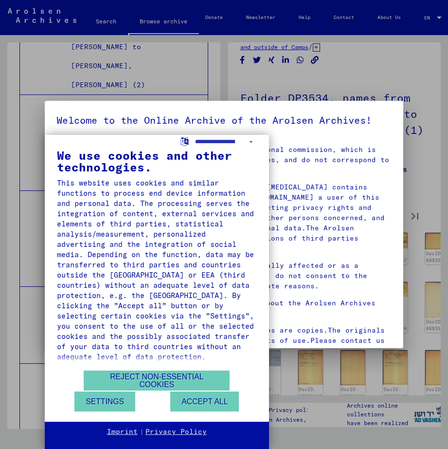  Describe the element at coordinates (157, 380) in the screenshot. I see `button: Reject non-essential cookies` at that location.